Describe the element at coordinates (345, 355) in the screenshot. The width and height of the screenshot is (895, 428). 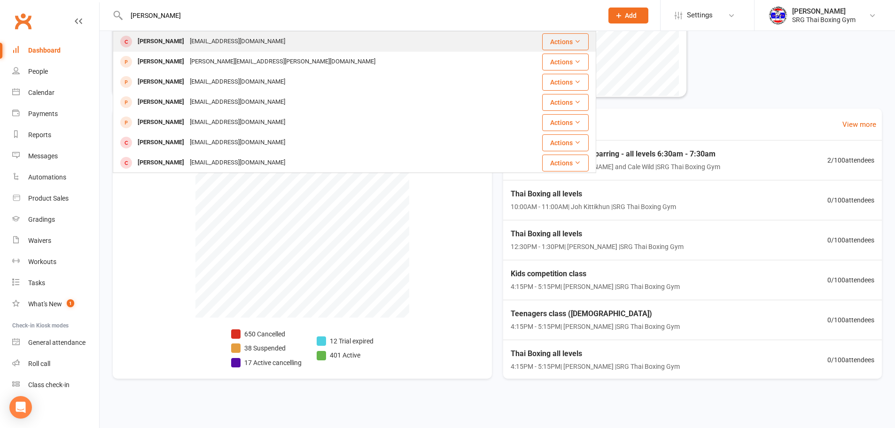
I see `li: 401 Active` at that location.